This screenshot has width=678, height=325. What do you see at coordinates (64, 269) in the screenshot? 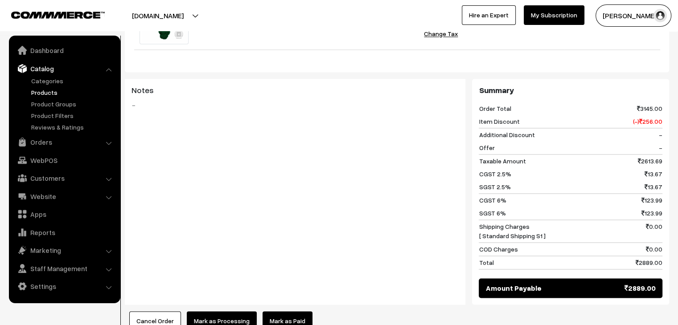
I see `a: Staff Management` at bounding box center [64, 269].